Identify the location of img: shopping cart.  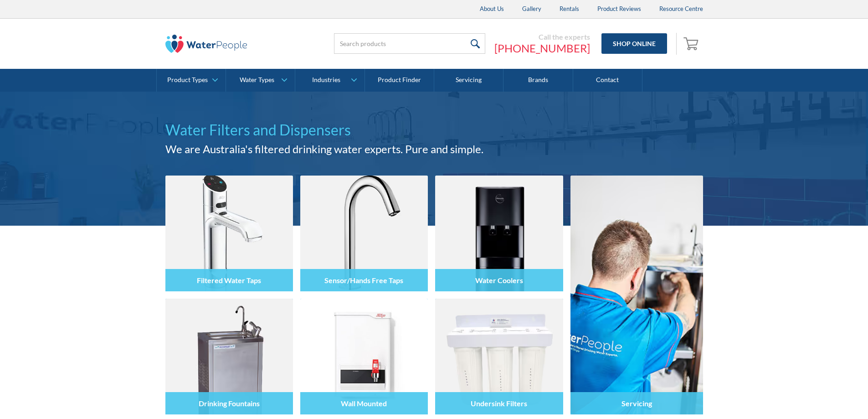
(693, 43).